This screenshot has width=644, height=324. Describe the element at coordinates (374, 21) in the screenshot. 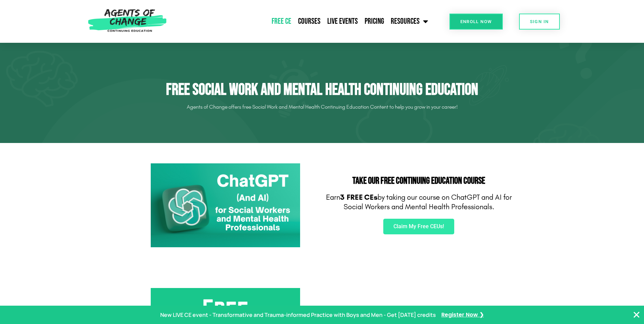

I see `a: Pricing` at that location.